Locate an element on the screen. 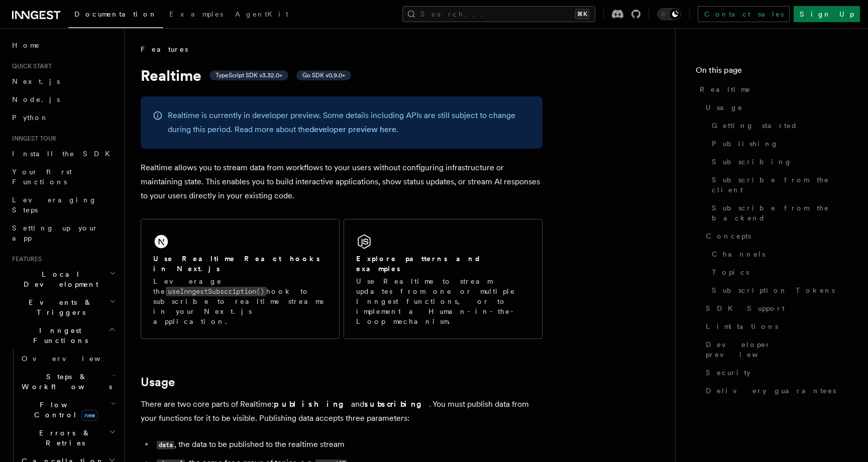  span: Usage is located at coordinates (724, 107).